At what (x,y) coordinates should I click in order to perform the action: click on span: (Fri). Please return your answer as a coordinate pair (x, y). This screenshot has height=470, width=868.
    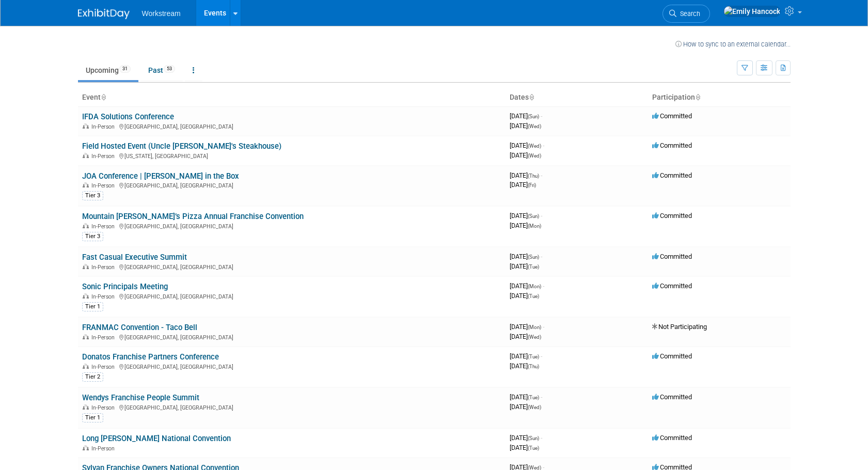
    Looking at the image, I should click on (532, 185).